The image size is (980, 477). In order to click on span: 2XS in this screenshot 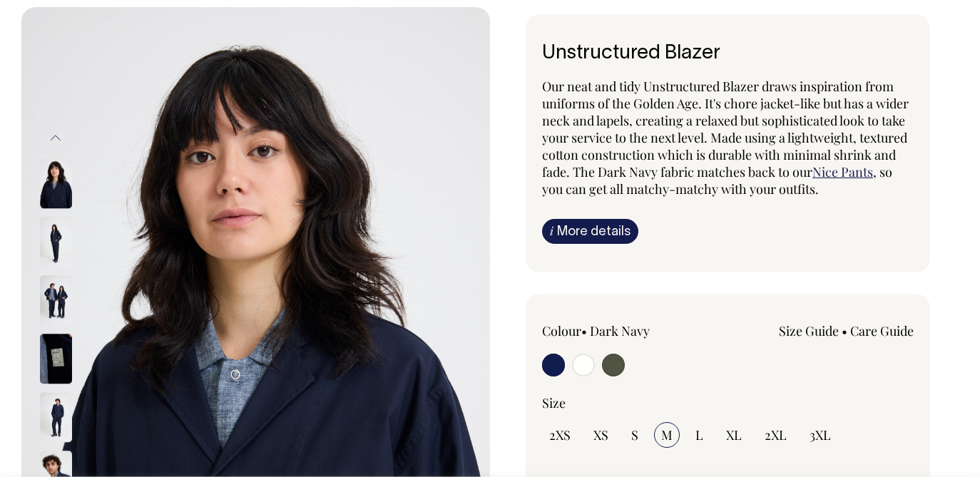, I will do `click(560, 435)`.